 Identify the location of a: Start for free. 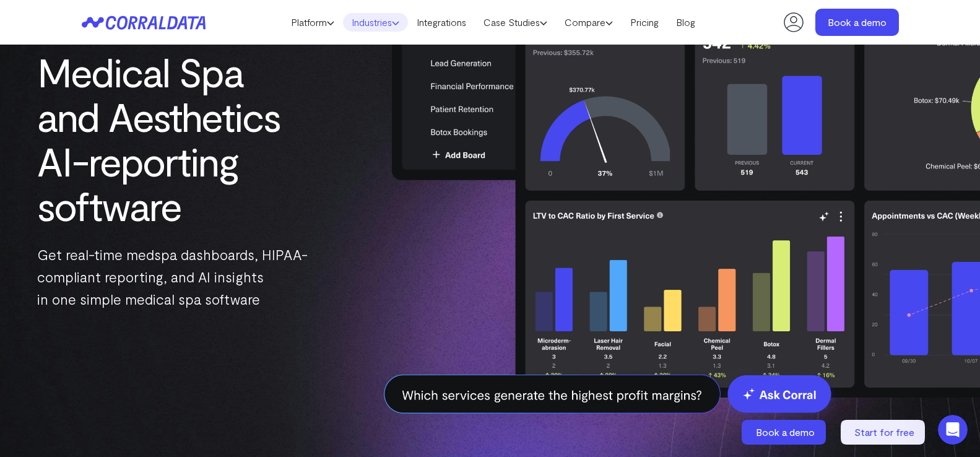
(884, 432).